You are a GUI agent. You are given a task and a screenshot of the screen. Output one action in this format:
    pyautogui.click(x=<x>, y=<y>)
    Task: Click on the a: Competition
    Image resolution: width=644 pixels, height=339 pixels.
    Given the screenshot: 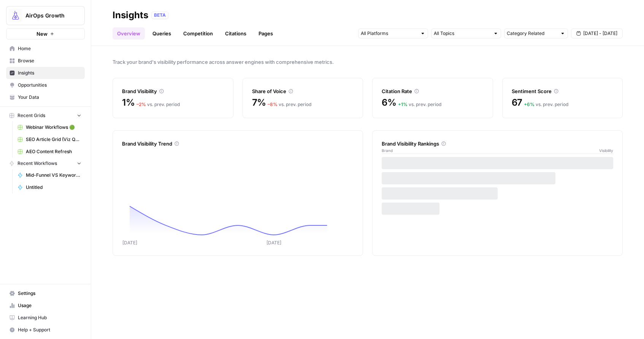 What is the action you would take?
    pyautogui.click(x=198, y=34)
    